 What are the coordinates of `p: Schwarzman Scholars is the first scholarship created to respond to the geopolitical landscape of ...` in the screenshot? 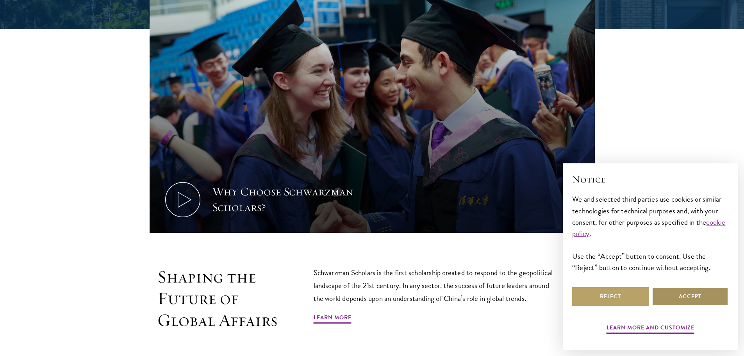 It's located at (437, 285).